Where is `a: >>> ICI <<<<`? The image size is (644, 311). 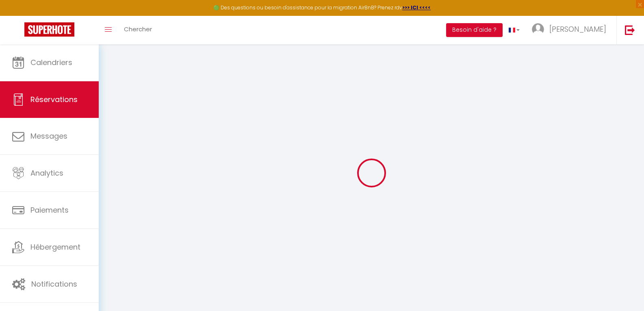 a: >>> ICI <<<< is located at coordinates (416, 7).